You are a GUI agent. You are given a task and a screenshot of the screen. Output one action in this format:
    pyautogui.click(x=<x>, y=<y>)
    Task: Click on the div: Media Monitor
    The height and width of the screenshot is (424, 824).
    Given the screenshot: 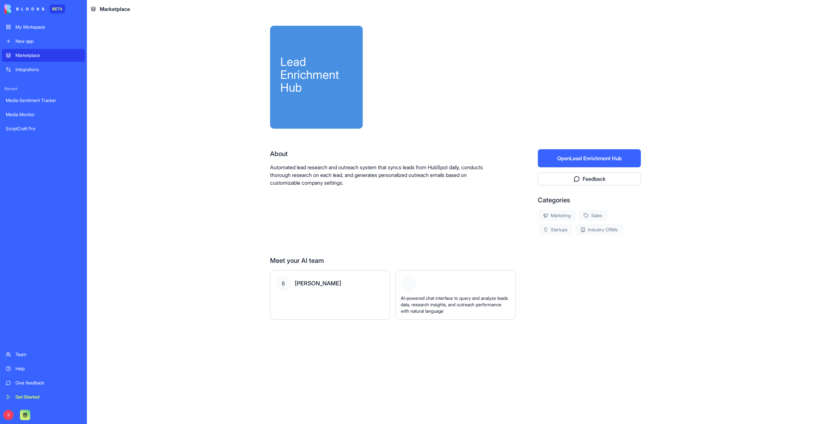 What is the action you would take?
    pyautogui.click(x=43, y=115)
    